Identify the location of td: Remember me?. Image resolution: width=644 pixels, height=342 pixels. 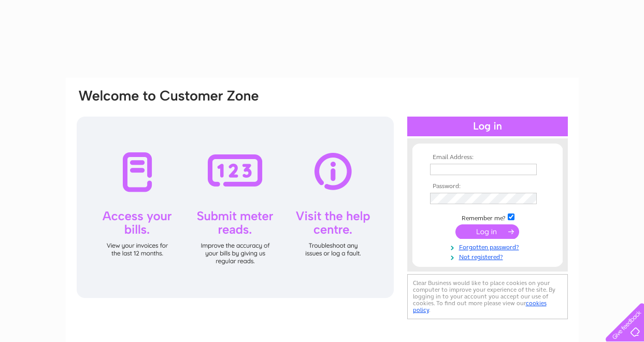
(487, 217).